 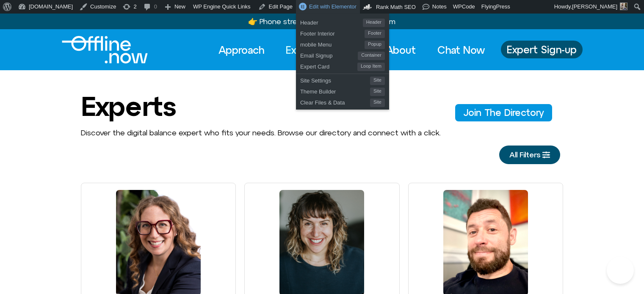 What do you see at coordinates (335, 102) in the screenshot?
I see `span: Clear Files & Data` at bounding box center [335, 102].